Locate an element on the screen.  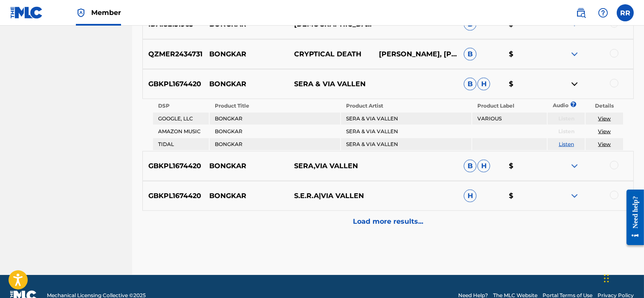
img: contract is located at coordinates (575, 84).